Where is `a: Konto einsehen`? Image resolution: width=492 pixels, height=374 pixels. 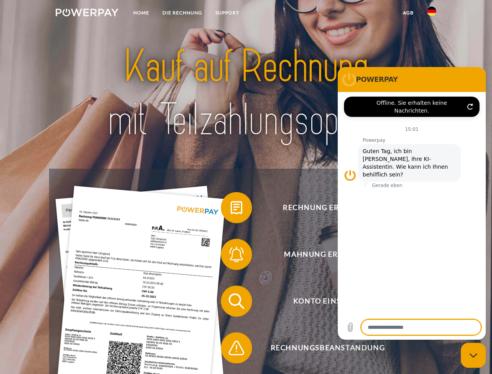 a: Konto einsehen is located at coordinates (322, 301).